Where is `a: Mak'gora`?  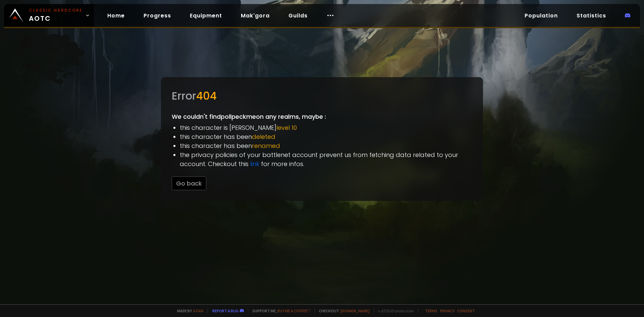 a: Mak'gora is located at coordinates (255, 15).